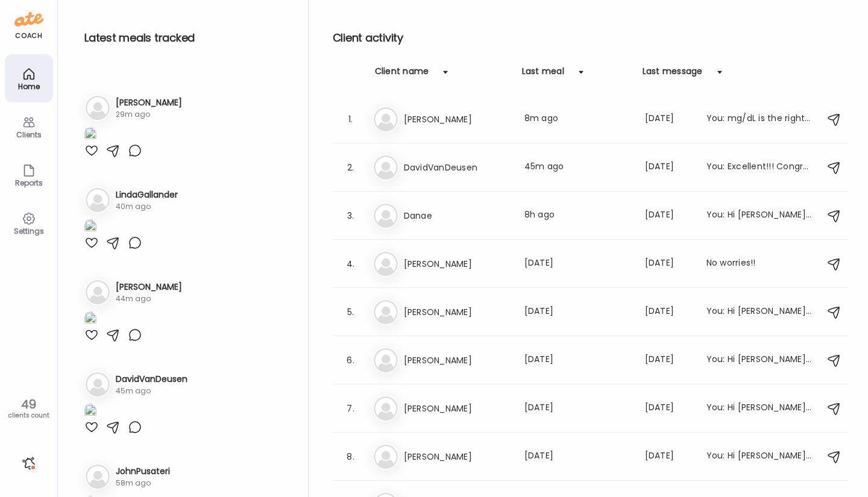 This screenshot has height=497, width=868. Describe the element at coordinates (28, 416) in the screenshot. I see `div: clients count` at that location.